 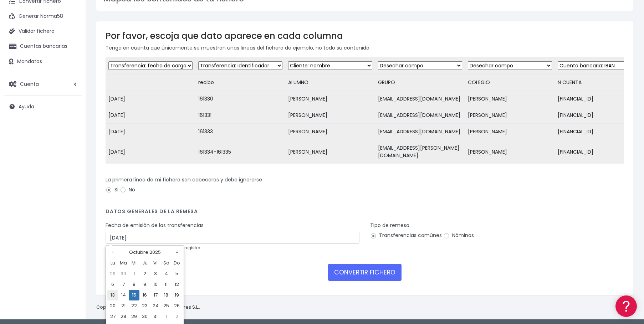 I want to click on td: 161331, so click(x=241, y=116).